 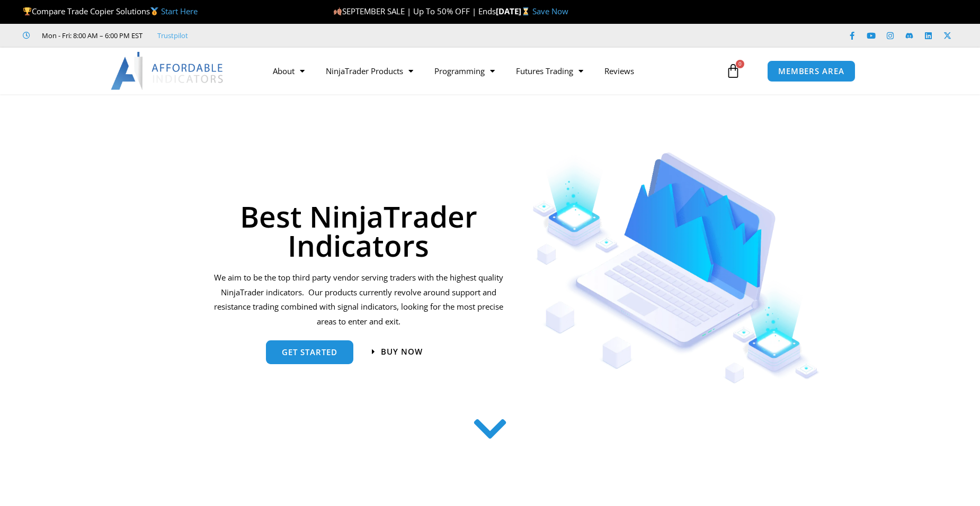 I want to click on h1: Best NinjaTrader Indicators, so click(x=358, y=231).